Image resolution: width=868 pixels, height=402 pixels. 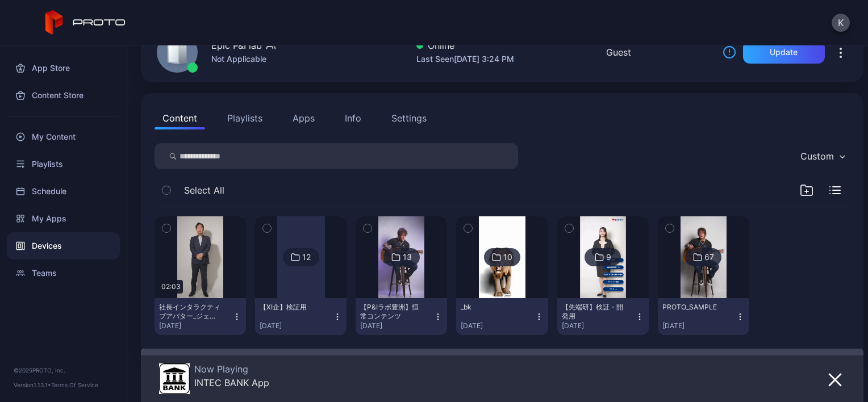 What do you see at coordinates (63, 191) in the screenshot?
I see `div: Schedule` at bounding box center [63, 191].